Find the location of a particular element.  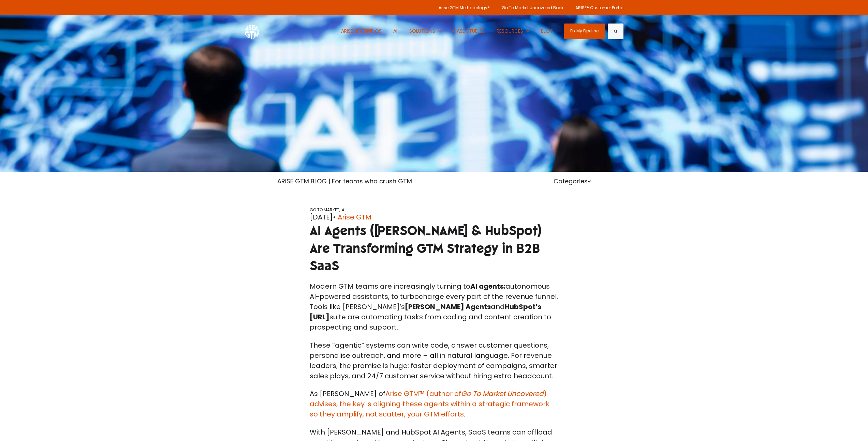

a: Arise GTM is located at coordinates (354, 217).